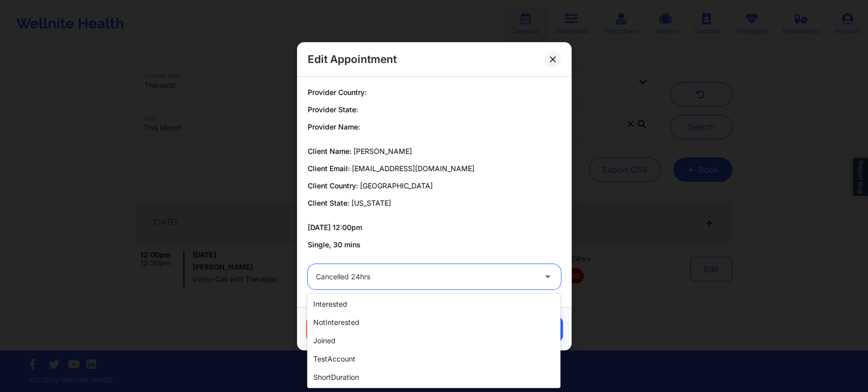 The image size is (868, 392). What do you see at coordinates (434, 127) in the screenshot?
I see `p: Provider Name:` at bounding box center [434, 127].